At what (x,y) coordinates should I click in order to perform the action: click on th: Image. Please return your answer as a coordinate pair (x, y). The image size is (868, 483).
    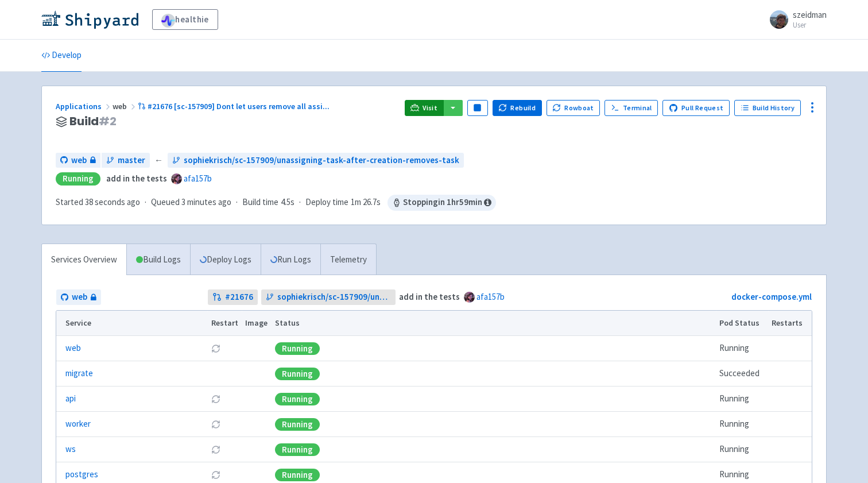
    Looking at the image, I should click on (256, 323).